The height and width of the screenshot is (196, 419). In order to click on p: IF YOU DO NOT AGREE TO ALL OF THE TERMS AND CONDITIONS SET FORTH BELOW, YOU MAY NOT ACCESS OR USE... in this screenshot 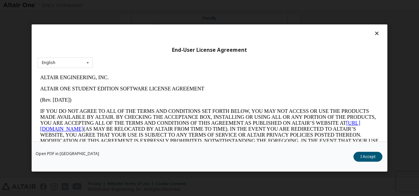, I will do `click(172, 60)`.